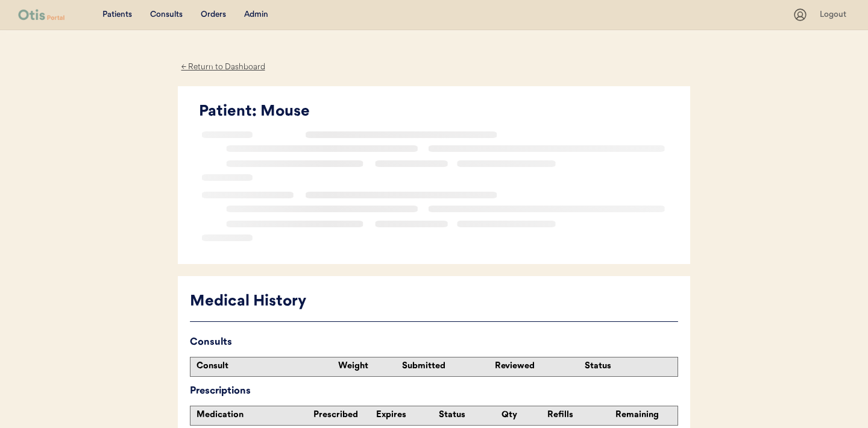  What do you see at coordinates (446, 366) in the screenshot?
I see `div: Submitted` at bounding box center [446, 366].